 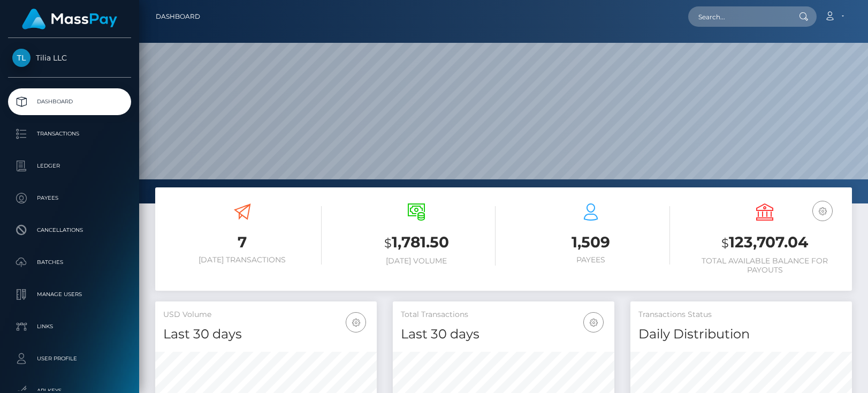 What do you see at coordinates (503, 315) in the screenshot?
I see `h5: Total Transactions` at bounding box center [503, 315].